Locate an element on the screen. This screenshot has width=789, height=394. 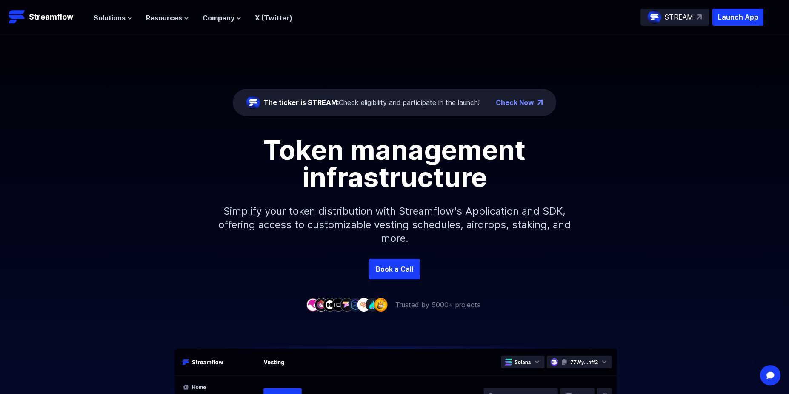
p: Launch App is located at coordinates (738, 17).